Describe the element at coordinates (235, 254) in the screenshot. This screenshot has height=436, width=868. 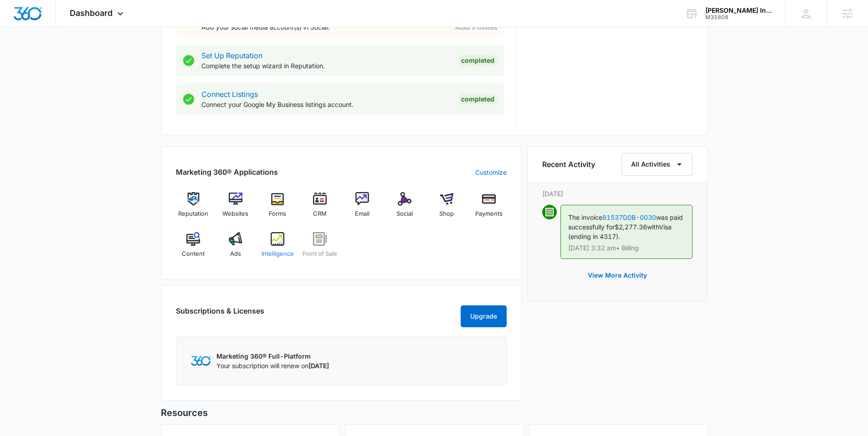
I see `span: Ads` at that location.